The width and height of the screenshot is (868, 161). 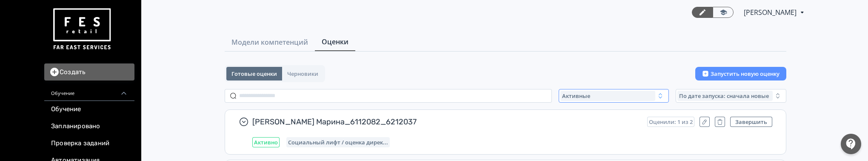 I want to click on span: Черновики, so click(x=302, y=74).